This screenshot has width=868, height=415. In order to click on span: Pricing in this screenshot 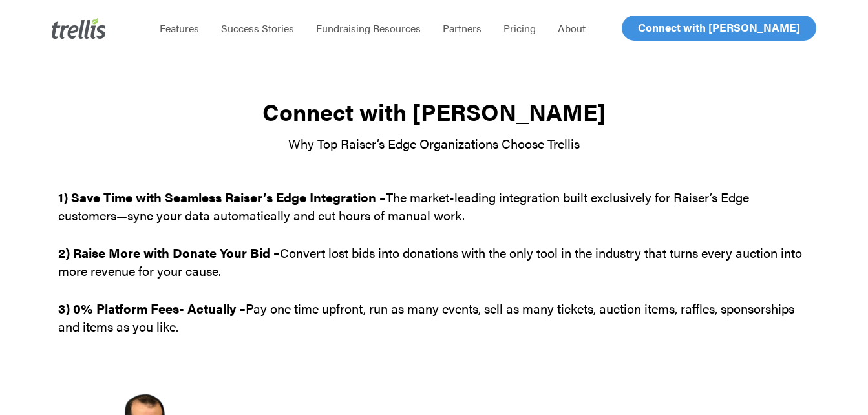, I will do `click(520, 28)`.